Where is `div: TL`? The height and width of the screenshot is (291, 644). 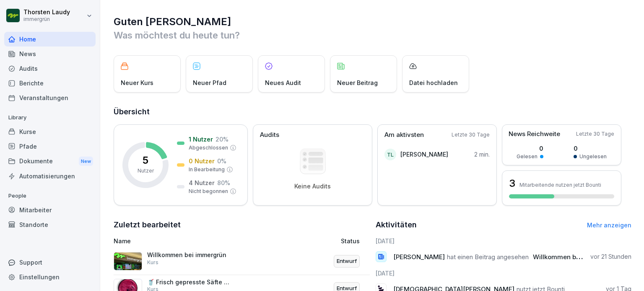 div: TL is located at coordinates (390, 155).